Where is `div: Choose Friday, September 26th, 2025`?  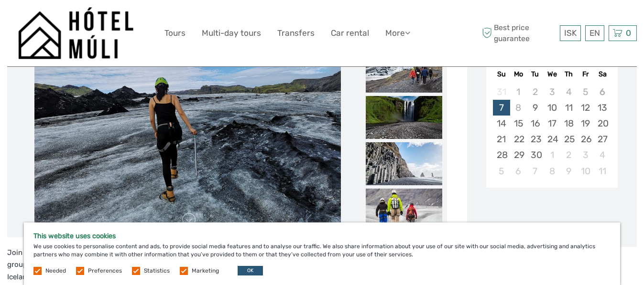 div: Choose Friday, September 26th, 2025 is located at coordinates (585, 139).